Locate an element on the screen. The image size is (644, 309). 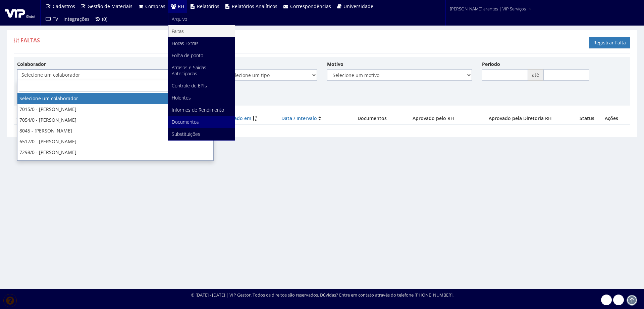
span: Atrasos e Saídas Antecipadas is located at coordinates (189, 70).